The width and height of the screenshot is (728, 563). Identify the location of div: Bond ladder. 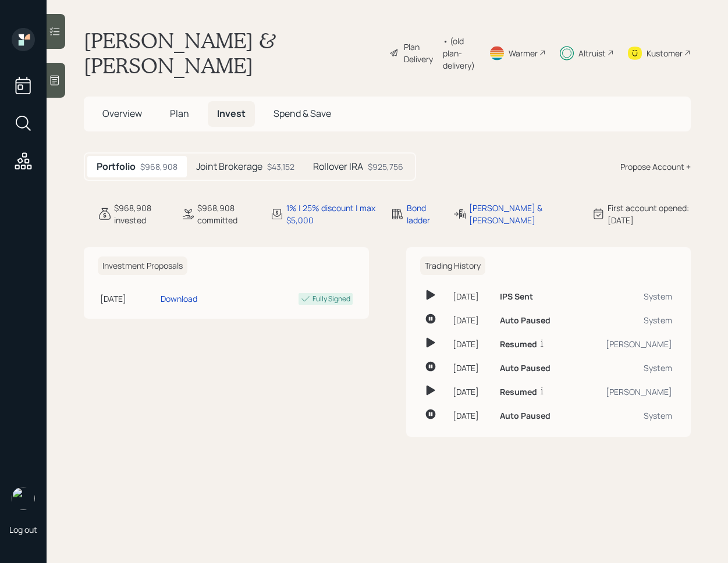
(423, 214).